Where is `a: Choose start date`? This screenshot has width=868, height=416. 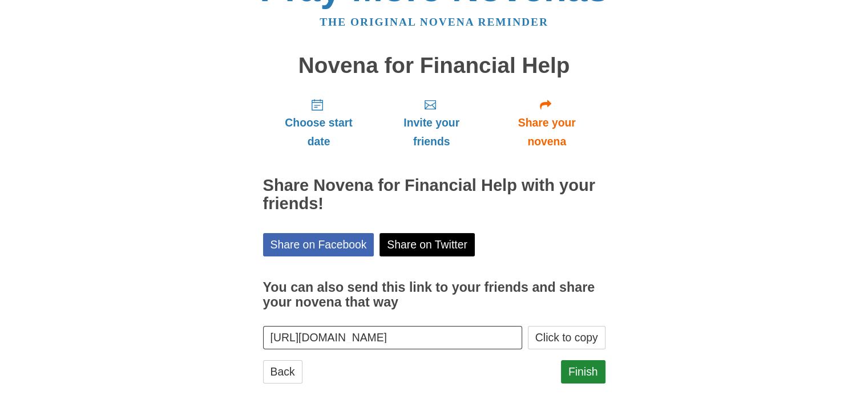
a: Choose start date is located at coordinates (319, 123).